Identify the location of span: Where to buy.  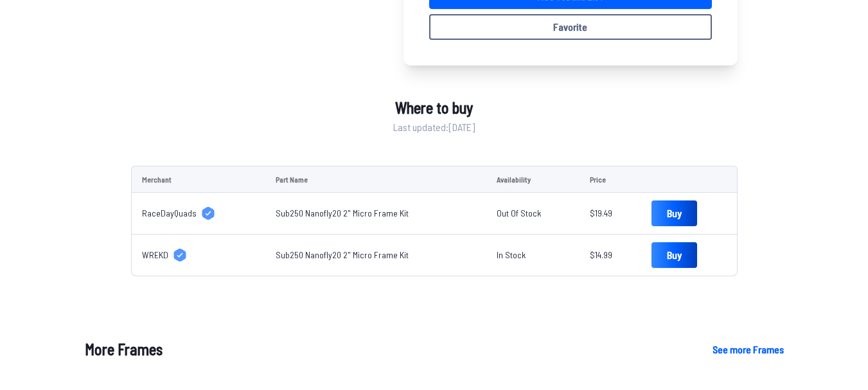
(434, 108).